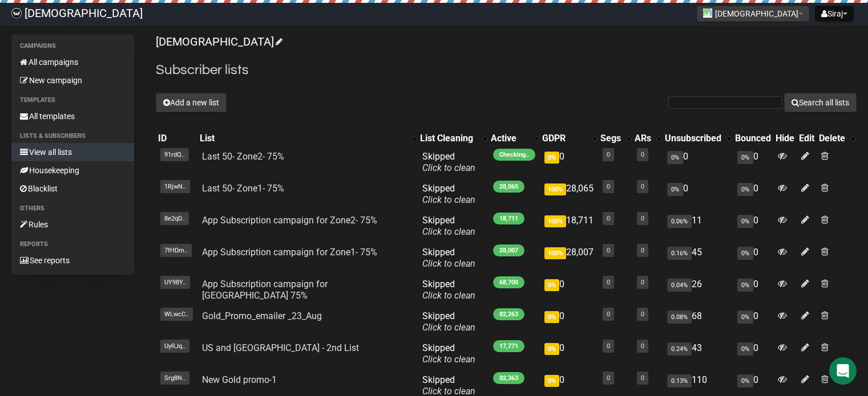 The width and height of the screenshot is (868, 396). Describe the element at coordinates (509, 378) in the screenshot. I see `span: 82,363` at that location.